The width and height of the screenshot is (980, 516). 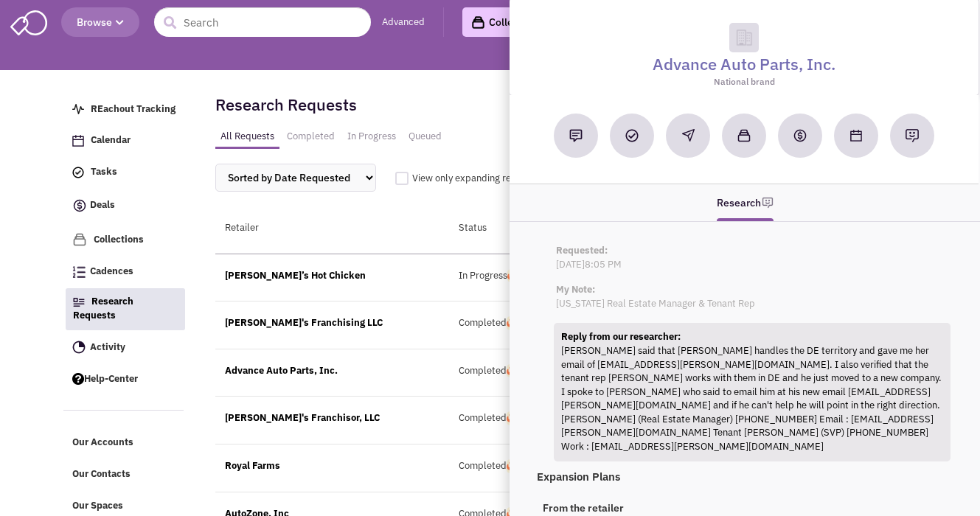 What do you see at coordinates (124, 205) in the screenshot?
I see `a: Deals` at bounding box center [124, 205].